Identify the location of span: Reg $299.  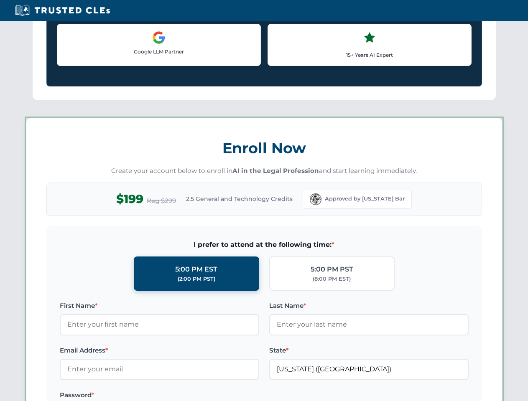
(161, 201).